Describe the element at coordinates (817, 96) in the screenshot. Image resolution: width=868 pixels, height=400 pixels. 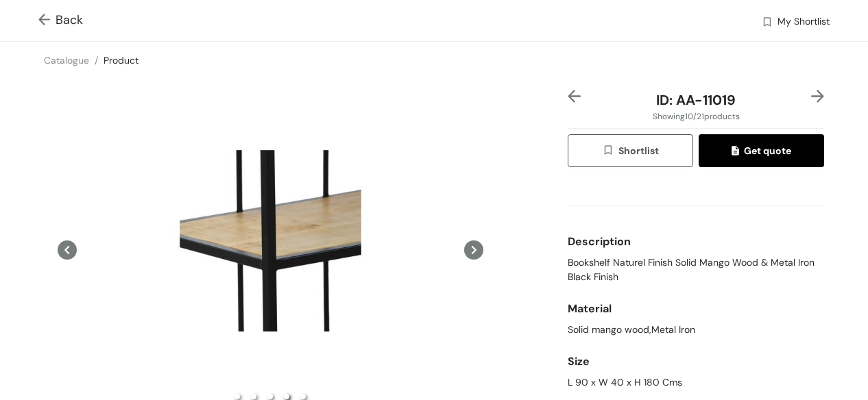
I see `img: right` at that location.